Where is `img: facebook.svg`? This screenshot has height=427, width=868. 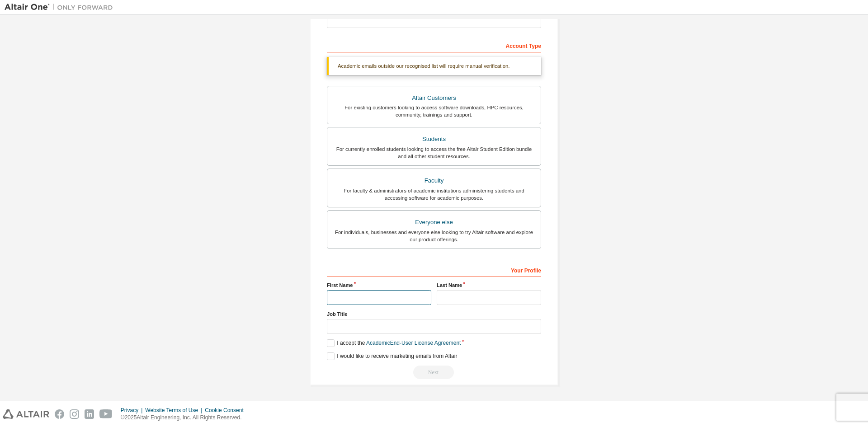 img: facebook.svg is located at coordinates (59, 414).